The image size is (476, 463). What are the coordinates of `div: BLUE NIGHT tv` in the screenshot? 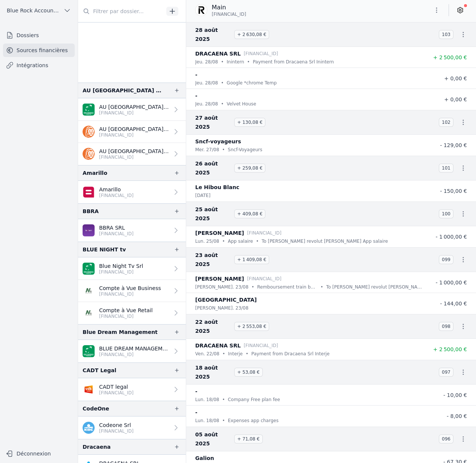 It's located at (104, 249).